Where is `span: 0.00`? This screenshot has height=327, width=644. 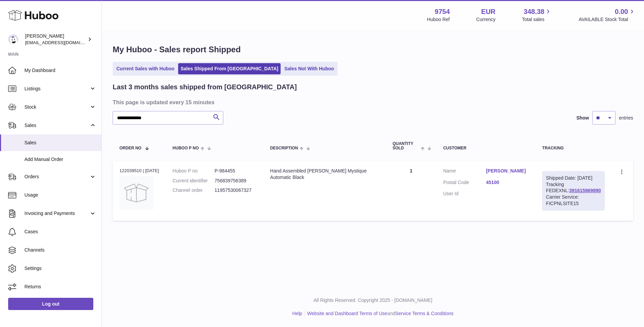 span: 0.00 is located at coordinates (621, 11).